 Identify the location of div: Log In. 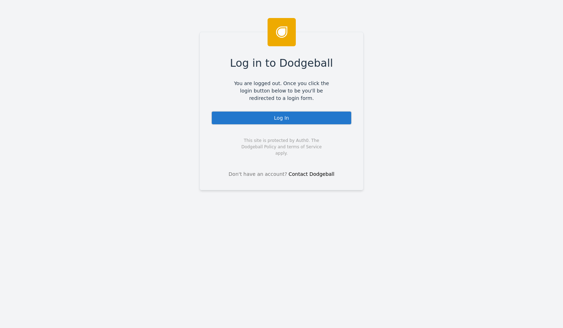
(282, 118).